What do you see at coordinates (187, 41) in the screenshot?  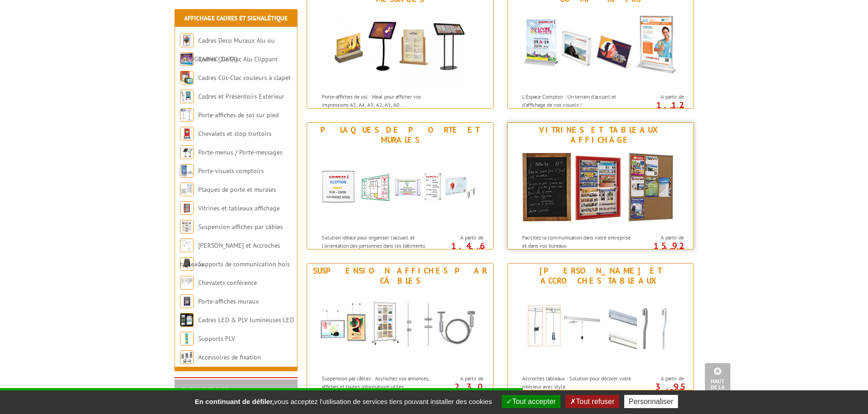 I see `img: Cadres Deco Muraux Alu ou Bois` at bounding box center [187, 41].